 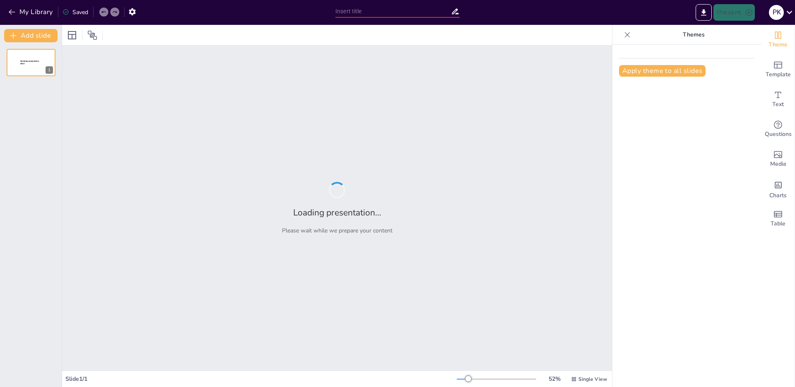 I want to click on span: Questions, so click(x=778, y=134).